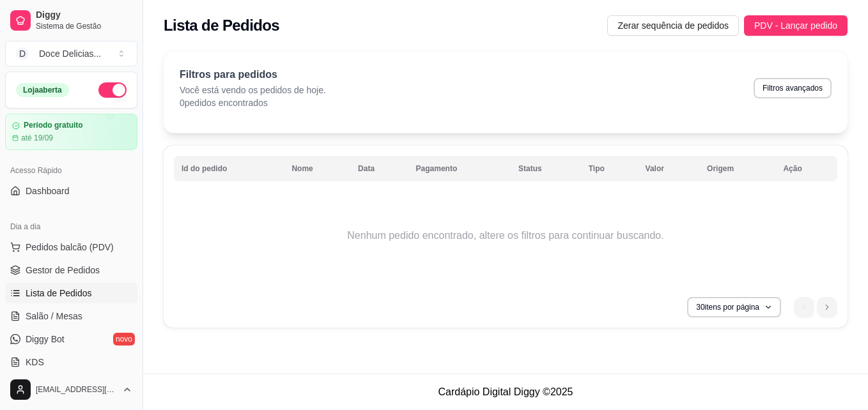  Describe the element at coordinates (317, 169) in the screenshot. I see `th: Nome` at that location.